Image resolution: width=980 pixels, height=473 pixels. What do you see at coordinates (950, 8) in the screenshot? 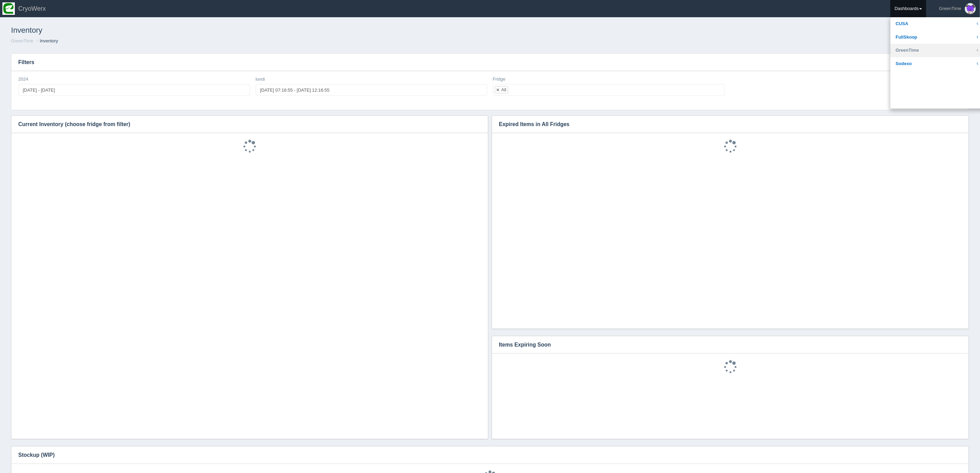
I see `div: GreenTime` at bounding box center [950, 8].